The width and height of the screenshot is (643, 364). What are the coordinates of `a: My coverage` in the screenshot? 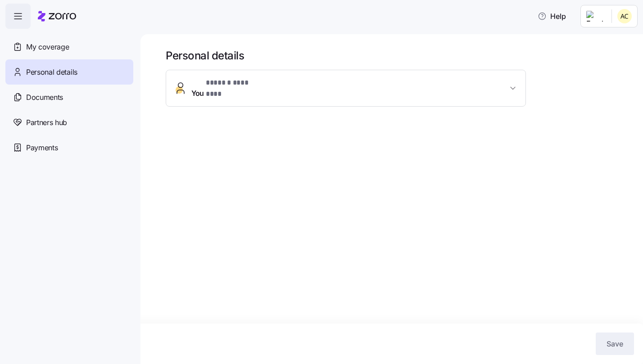 It's located at (69, 47).